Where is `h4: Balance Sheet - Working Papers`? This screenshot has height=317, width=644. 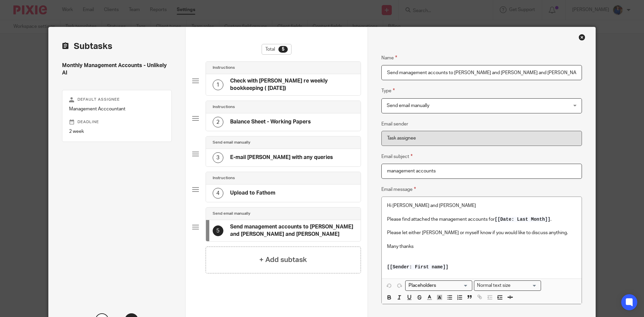 h4: Balance Sheet - Working Papers is located at coordinates (270, 121).